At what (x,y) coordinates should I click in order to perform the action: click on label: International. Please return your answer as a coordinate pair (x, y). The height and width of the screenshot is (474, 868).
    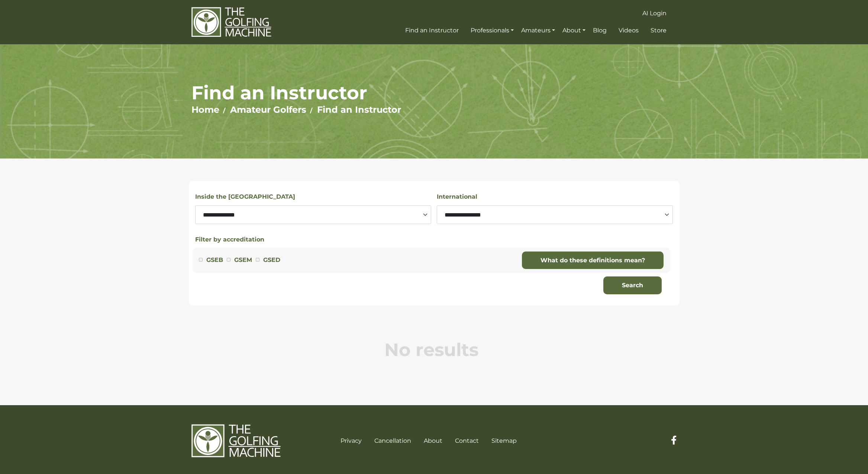
    Looking at the image, I should click on (457, 197).